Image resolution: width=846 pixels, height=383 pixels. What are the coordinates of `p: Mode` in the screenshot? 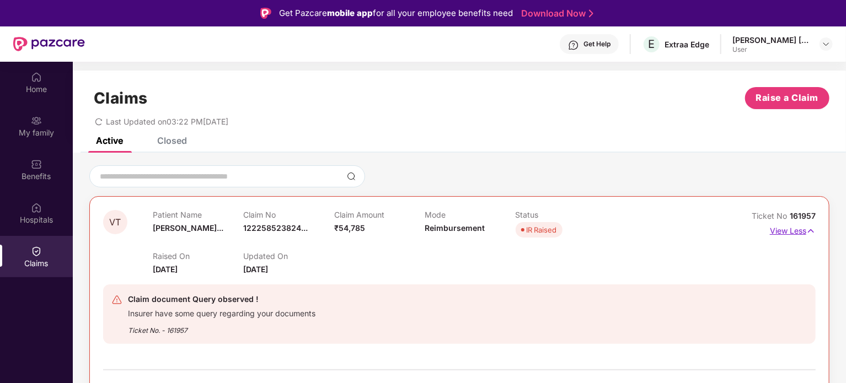 It's located at (470, 214).